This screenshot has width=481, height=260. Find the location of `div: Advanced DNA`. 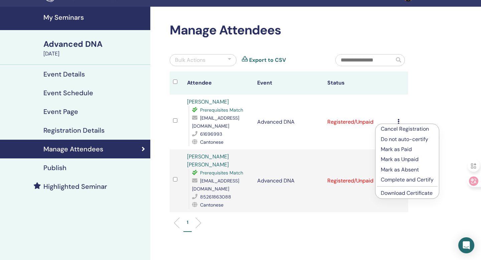

div: Advanced DNA is located at coordinates (95, 44).